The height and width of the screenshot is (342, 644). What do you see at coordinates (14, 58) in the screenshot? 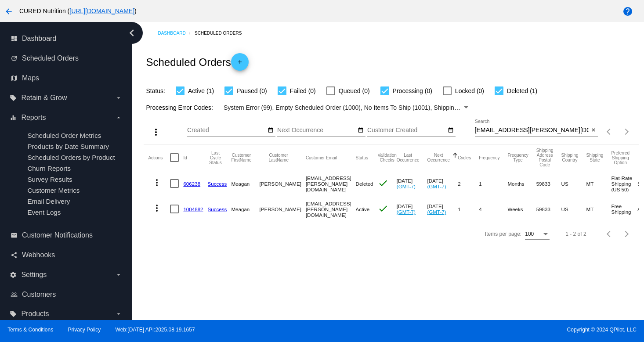
I see `i: update` at bounding box center [14, 58].